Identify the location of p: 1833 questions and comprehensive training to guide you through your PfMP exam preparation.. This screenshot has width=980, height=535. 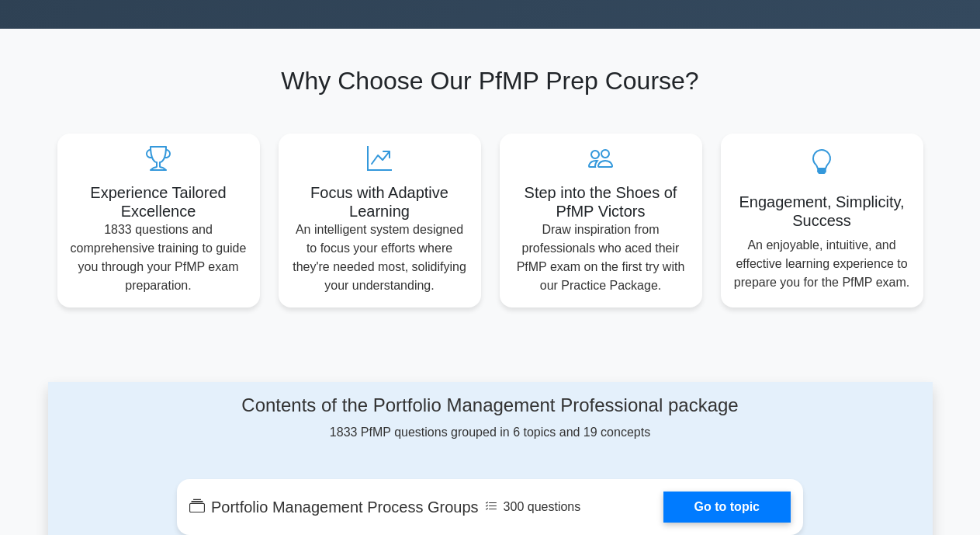
(159, 258).